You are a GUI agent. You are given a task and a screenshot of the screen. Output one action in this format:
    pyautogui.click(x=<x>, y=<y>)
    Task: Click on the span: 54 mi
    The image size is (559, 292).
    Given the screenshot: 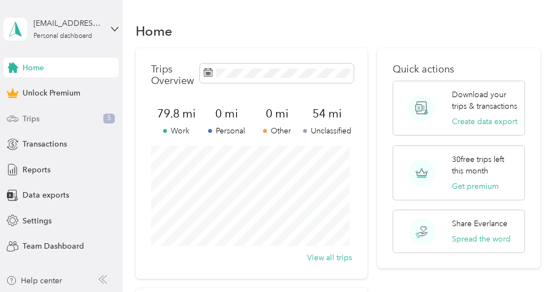 What is the action you would take?
    pyautogui.click(x=328, y=114)
    